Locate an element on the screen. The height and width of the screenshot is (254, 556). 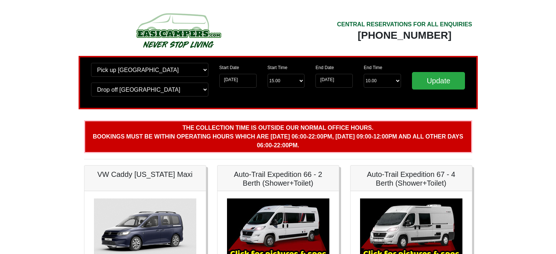
h5: Auto-Trail Expedition 67 - 4 Berth (Shower+Toilet) is located at coordinates (412, 179).